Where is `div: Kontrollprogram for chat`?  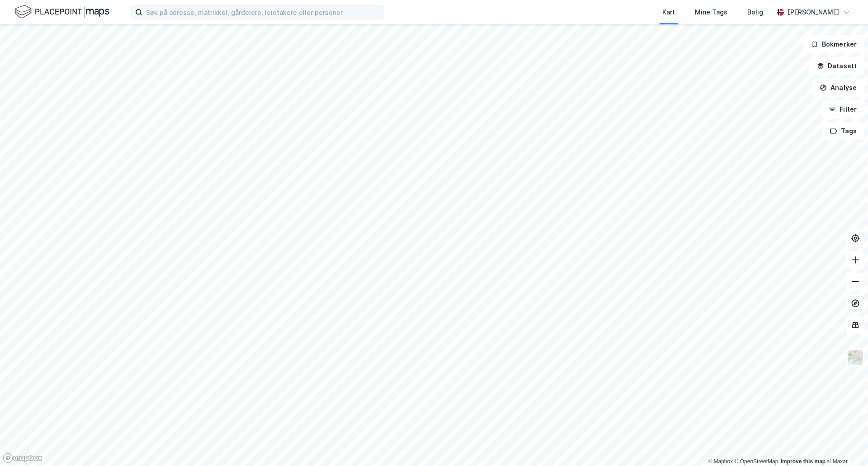
div: Kontrollprogram for chat is located at coordinates (846, 444).